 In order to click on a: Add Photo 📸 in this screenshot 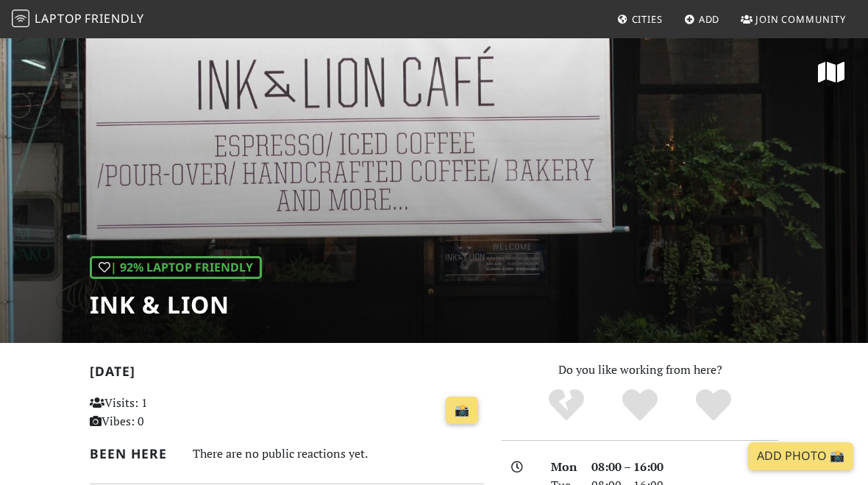, I will do `click(800, 457)`.